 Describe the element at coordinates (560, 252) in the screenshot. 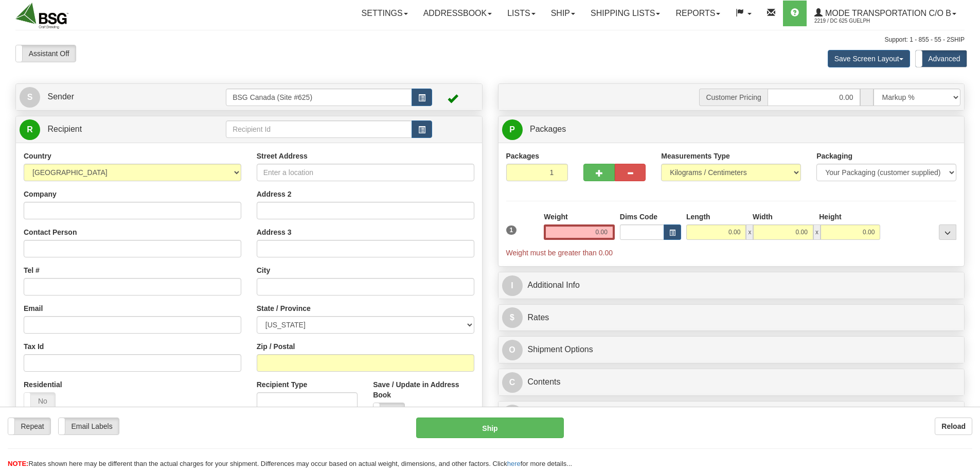

I see `span: Weight must be greater than 0.00` at that location.